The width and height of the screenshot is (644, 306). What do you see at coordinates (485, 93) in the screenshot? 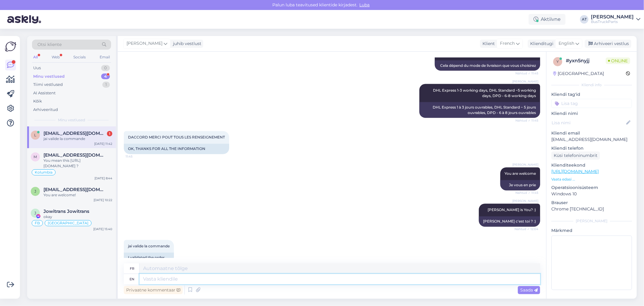
I see `span: DHL Express 1-3 working days, DHL Standard ~5 working days, DPD - 6-8 working days` at bounding box center [485, 93].